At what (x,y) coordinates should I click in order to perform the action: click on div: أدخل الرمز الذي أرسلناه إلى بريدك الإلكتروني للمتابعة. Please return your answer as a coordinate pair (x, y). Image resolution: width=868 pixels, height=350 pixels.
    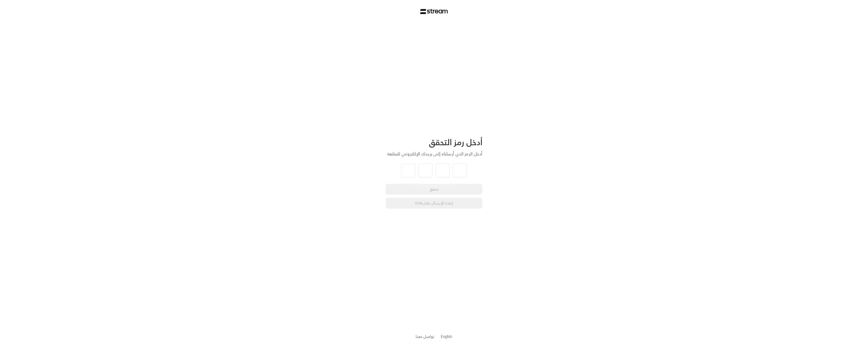
    Looking at the image, I should click on (434, 154).